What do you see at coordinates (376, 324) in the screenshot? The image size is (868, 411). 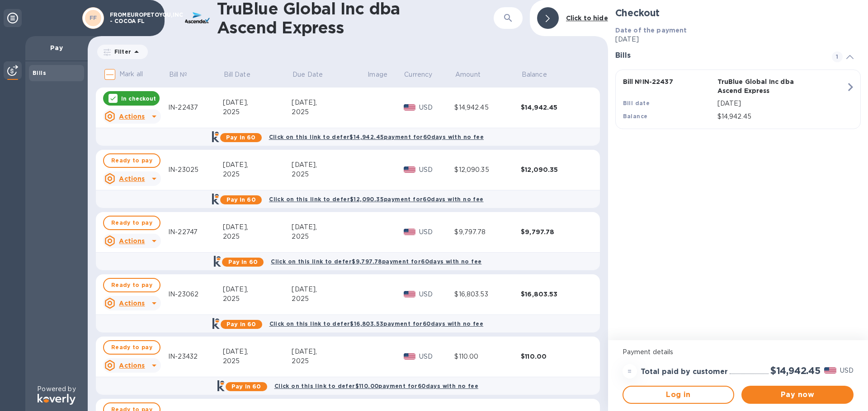 I see `b: Click on this link to defer $16,803.53 payment for 60 days with no fee` at bounding box center [376, 324].